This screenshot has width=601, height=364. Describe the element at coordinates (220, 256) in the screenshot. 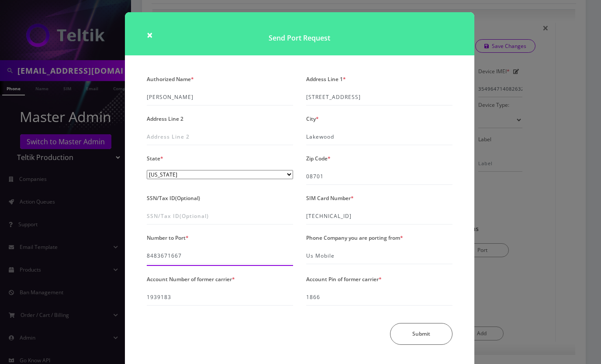

I see `input: Number to Port` at that location.